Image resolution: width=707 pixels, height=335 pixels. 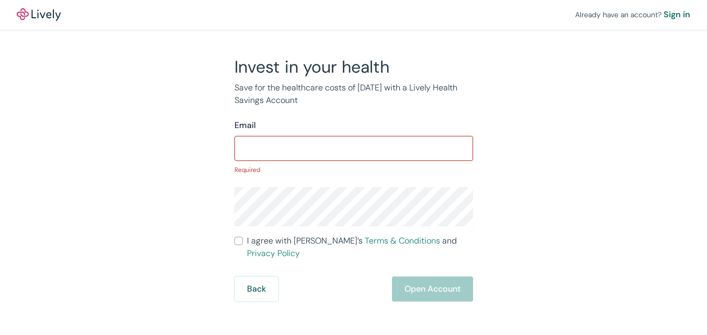 What do you see at coordinates (354, 170) in the screenshot?
I see `p: Required` at bounding box center [354, 170].